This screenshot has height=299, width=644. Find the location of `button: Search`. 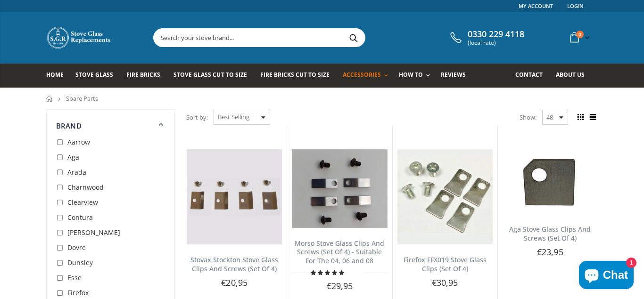

button: Search is located at coordinates (353, 38).